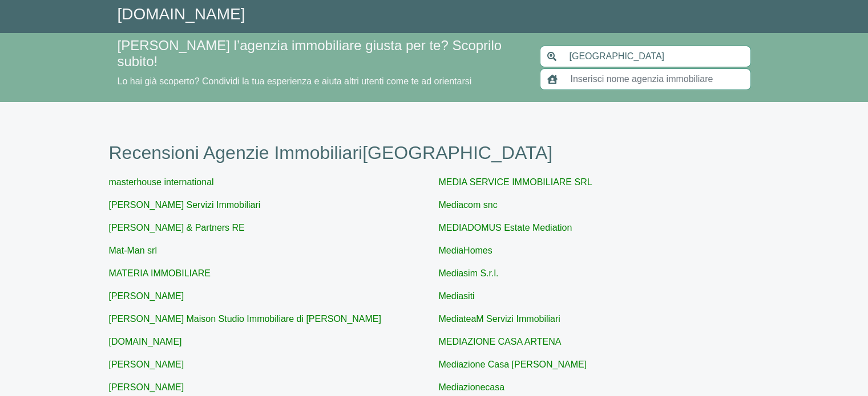 The width and height of the screenshot is (868, 396). Describe the element at coordinates (161, 182) in the screenshot. I see `a: masterhouse international` at that location.